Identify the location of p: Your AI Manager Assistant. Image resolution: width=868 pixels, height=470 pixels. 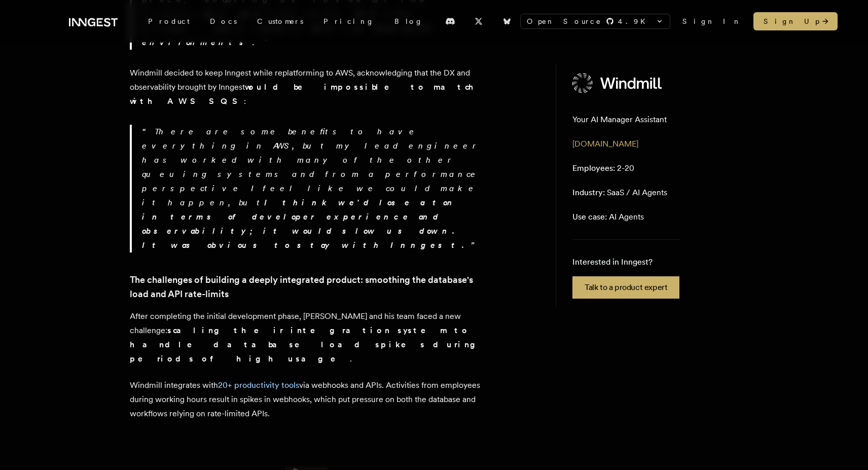
(620, 120).